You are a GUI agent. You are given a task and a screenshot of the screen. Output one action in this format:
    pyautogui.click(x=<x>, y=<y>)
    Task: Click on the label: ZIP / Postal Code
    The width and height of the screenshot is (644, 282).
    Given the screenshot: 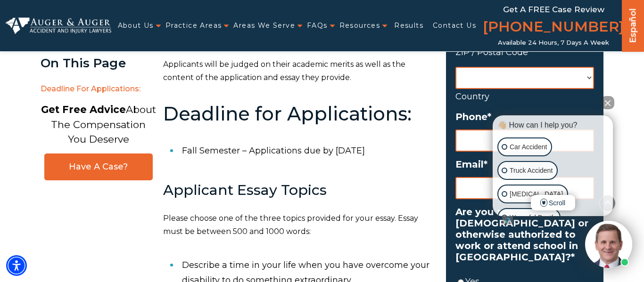 What is the action you would take?
    pyautogui.click(x=525, y=52)
    